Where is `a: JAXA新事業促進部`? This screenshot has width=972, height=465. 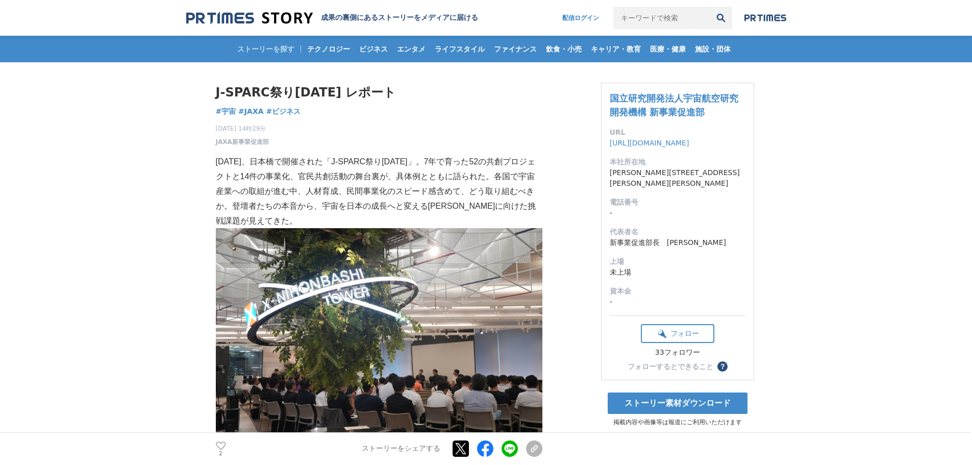
a: JAXA新事業促進部 is located at coordinates (242, 142).